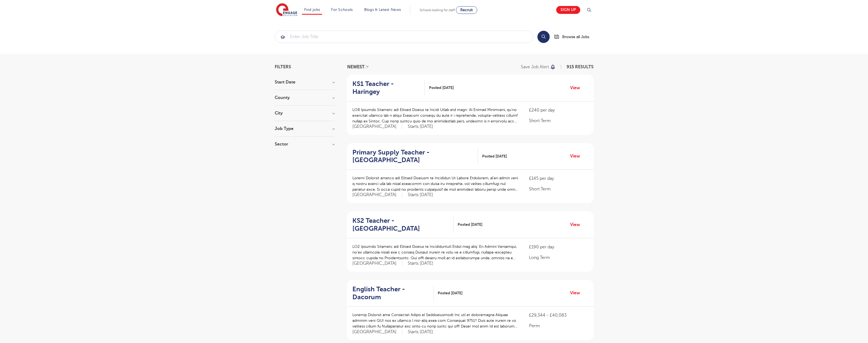 Image resolution: width=868 pixels, height=343 pixels. Describe the element at coordinates (304, 129) in the screenshot. I see `h3: Job Type` at that location.